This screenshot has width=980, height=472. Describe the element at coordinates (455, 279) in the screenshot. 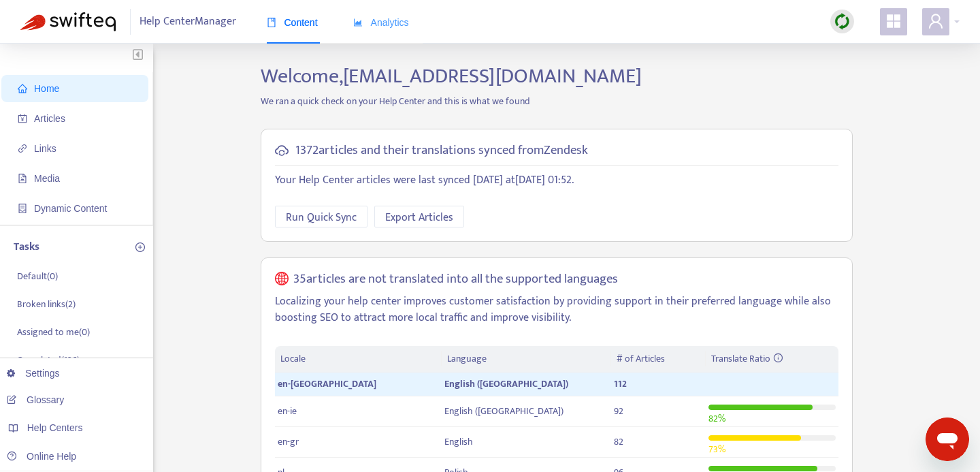

I see `h5: 35 articles are not translated into all the supported languages` at that location.